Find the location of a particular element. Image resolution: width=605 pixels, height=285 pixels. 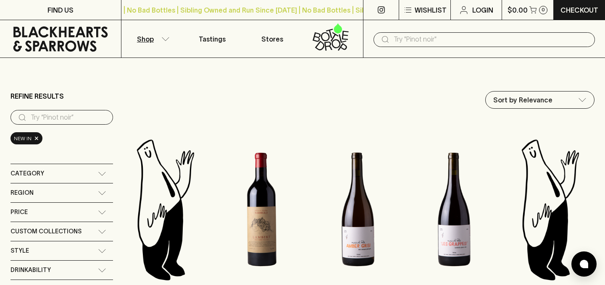

span: Custom Collections is located at coordinates (46, 232).